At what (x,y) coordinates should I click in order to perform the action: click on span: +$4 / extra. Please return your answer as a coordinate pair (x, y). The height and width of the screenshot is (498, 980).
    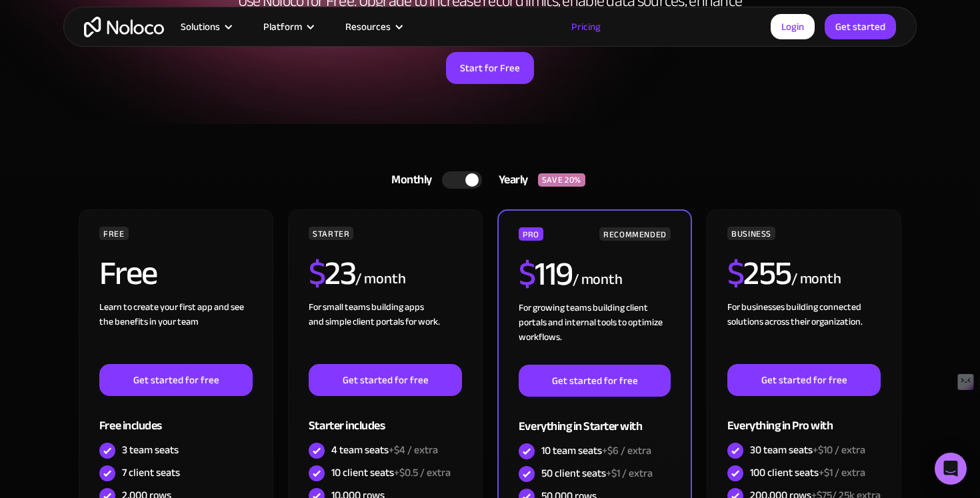
    Looking at the image, I should click on (413, 449).